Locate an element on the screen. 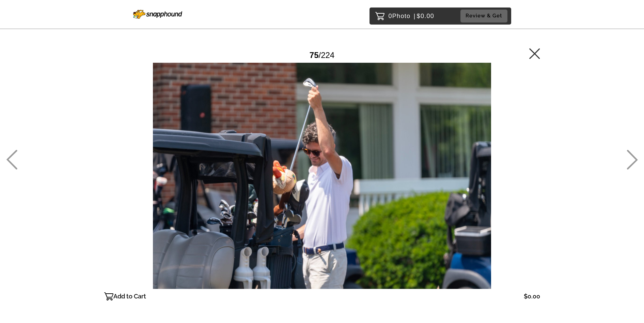 The image size is (644, 323). a: Review & Get is located at coordinates (485, 16).